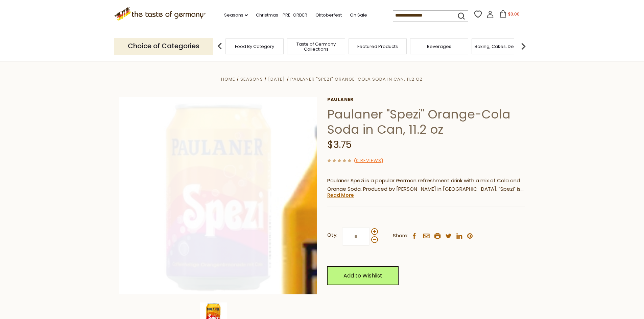  What do you see at coordinates (340, 145) in the screenshot?
I see `span: $3.75` at bounding box center [340, 145].